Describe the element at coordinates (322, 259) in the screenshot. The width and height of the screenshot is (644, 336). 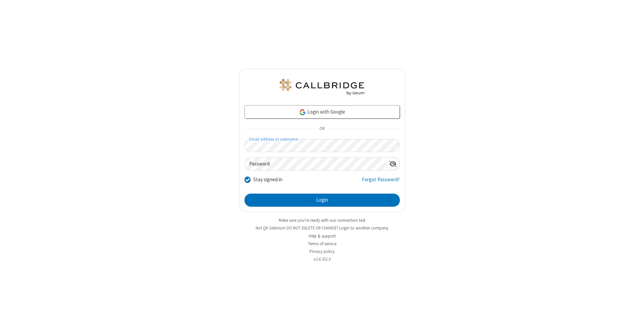
I see `li: v2.6.351.0` at that location.